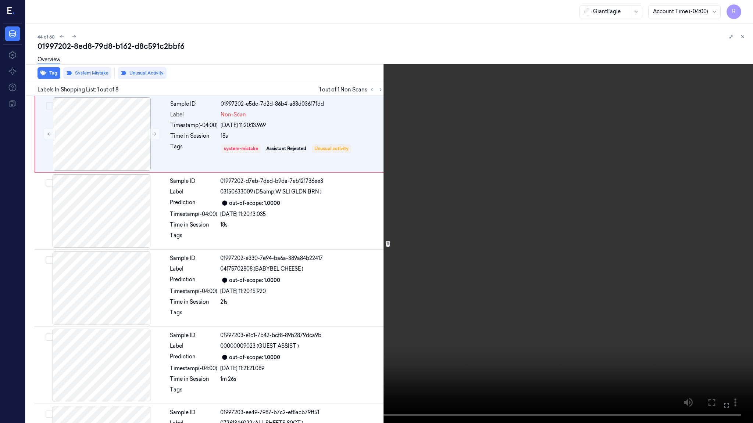  I want to click on div: Unusual activity, so click(331, 149).